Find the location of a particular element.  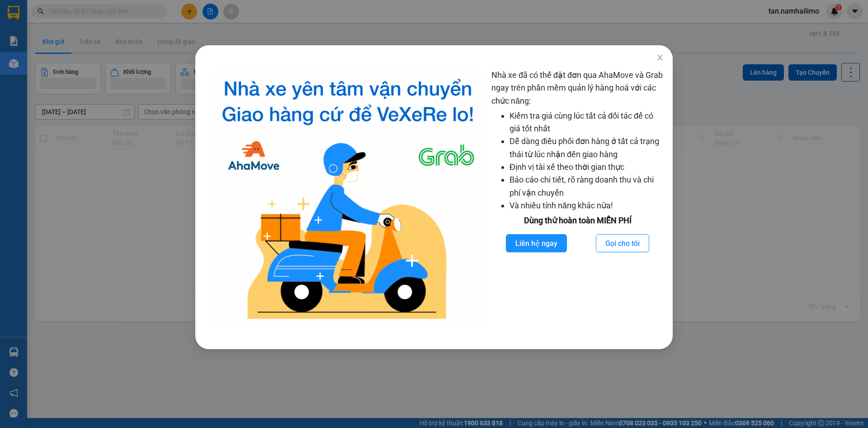

button: Close is located at coordinates (660, 58).